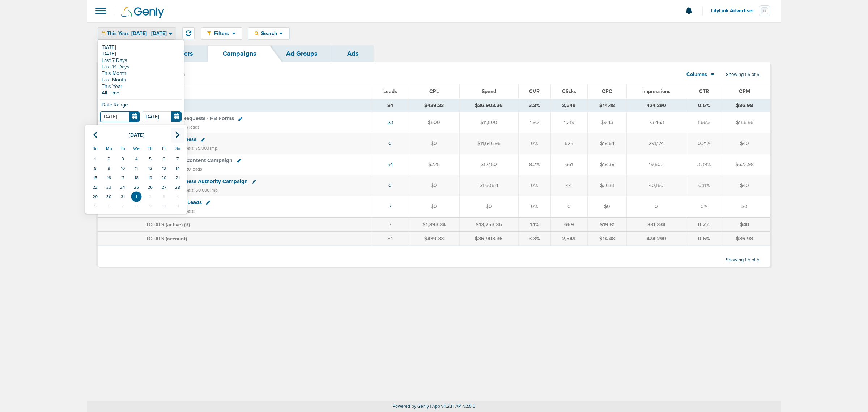 This screenshot has width=868, height=412. I want to click on a: Dashboard, so click(129, 53).